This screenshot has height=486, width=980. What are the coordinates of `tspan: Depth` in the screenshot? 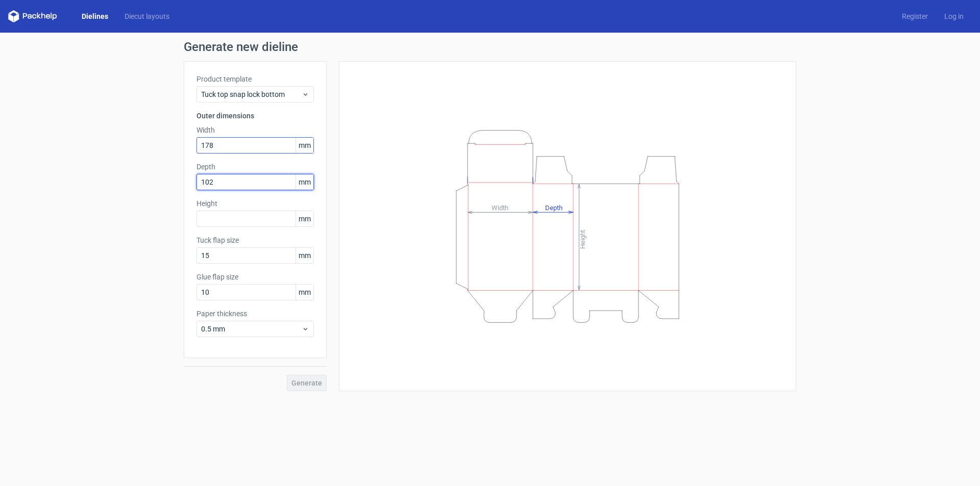 It's located at (554, 207).